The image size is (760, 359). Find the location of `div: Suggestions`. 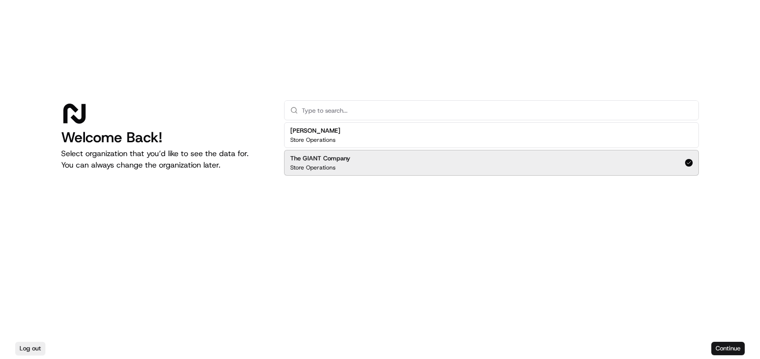

div: Suggestions is located at coordinates (491, 149).